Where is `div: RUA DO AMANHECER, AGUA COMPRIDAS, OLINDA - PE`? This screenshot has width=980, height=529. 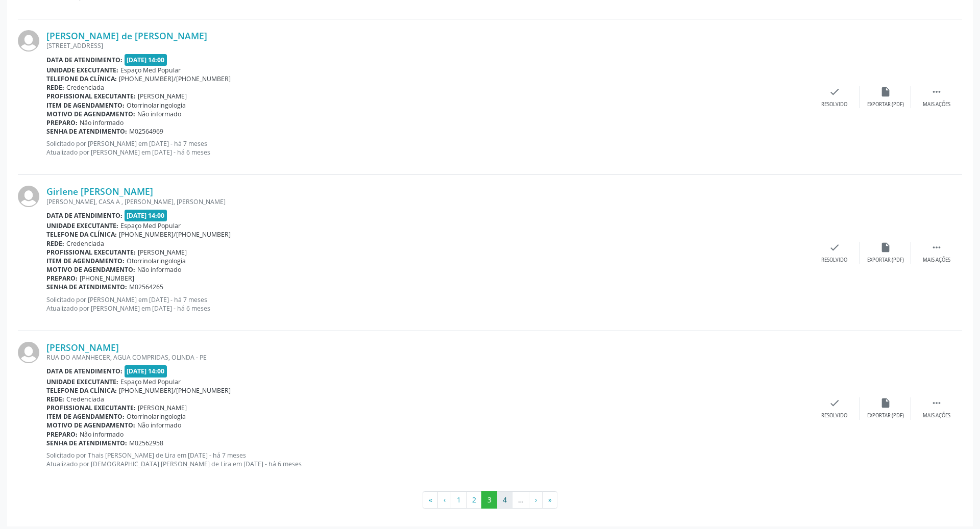
div: RUA DO AMANHECER, AGUA COMPRIDAS, OLINDA - PE is located at coordinates (427, 357).